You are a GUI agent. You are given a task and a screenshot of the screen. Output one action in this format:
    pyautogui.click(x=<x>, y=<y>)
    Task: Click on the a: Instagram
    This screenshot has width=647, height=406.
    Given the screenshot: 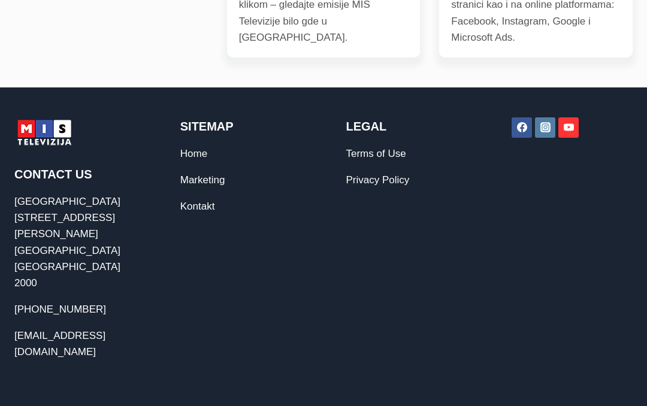 What is the action you would take?
    pyautogui.click(x=546, y=128)
    